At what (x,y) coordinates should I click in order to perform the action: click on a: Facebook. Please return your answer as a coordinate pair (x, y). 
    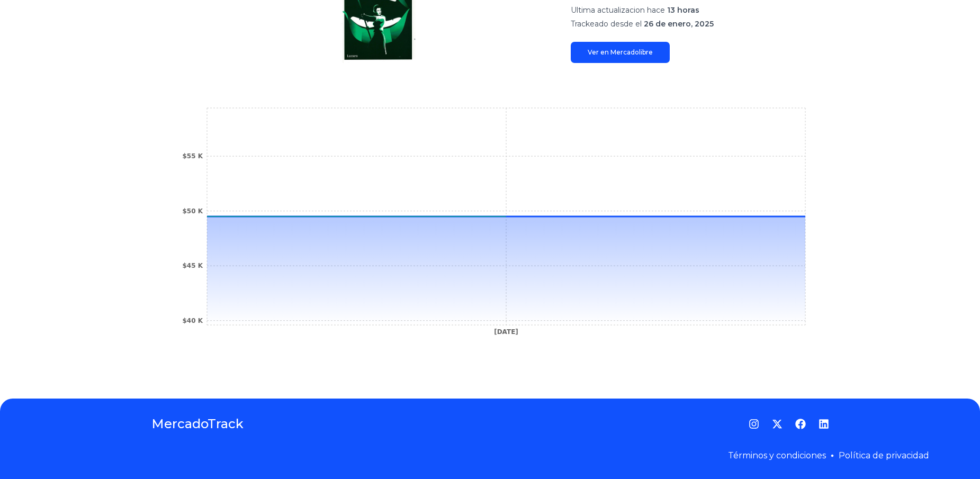
    Looking at the image, I should click on (801, 424).